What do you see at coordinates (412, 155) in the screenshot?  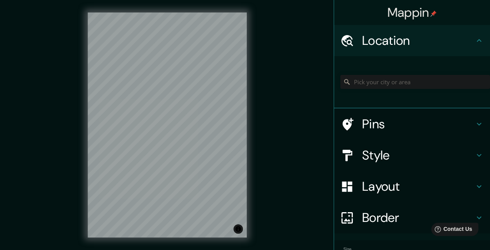 I see `div: Style` at bounding box center [412, 155].